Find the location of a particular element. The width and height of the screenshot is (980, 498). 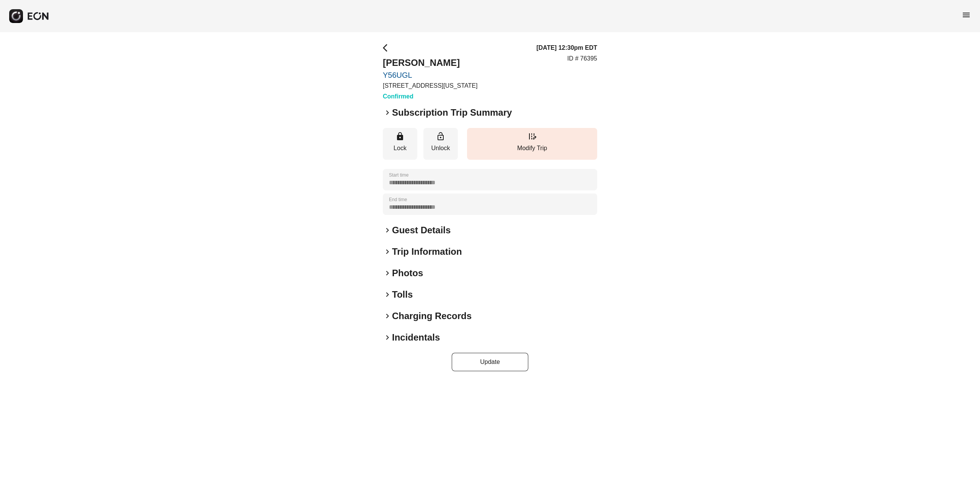

span: lock_open is located at coordinates (440, 136).